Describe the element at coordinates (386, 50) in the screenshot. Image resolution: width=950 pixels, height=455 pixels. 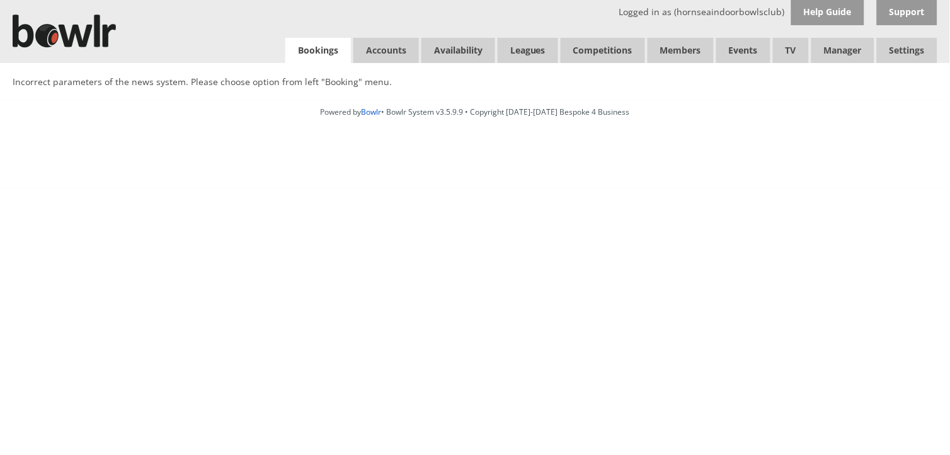
I see `span: Accounts` at that location.